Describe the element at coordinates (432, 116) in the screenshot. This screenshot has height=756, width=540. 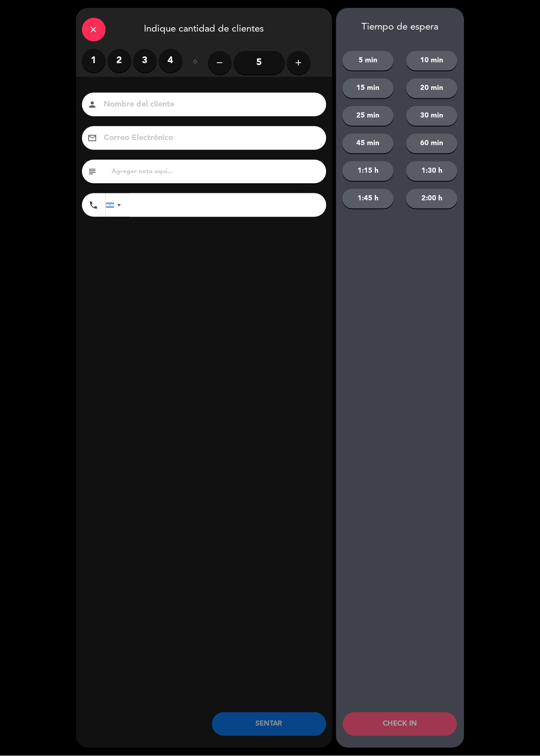
I see `button: 30 min` at that location.